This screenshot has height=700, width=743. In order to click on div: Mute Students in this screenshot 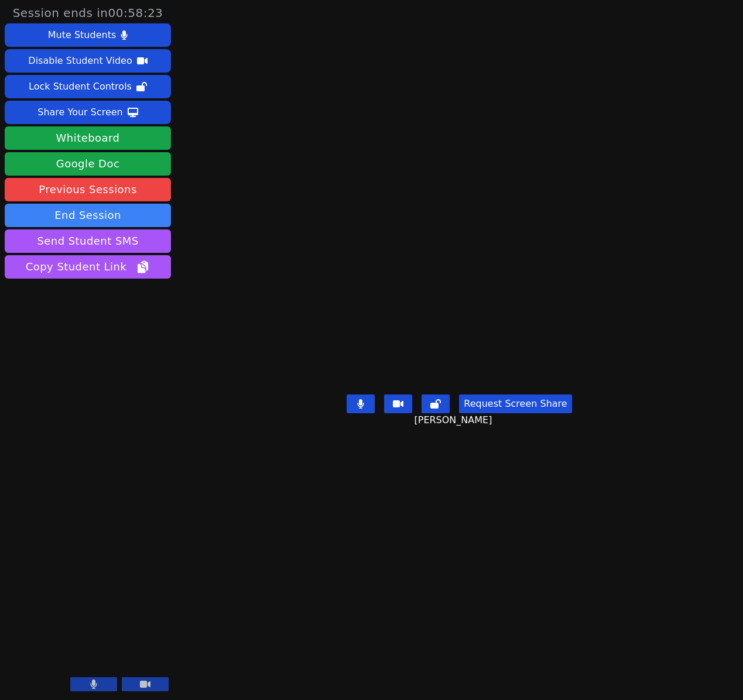, I will do `click(82, 35)`.